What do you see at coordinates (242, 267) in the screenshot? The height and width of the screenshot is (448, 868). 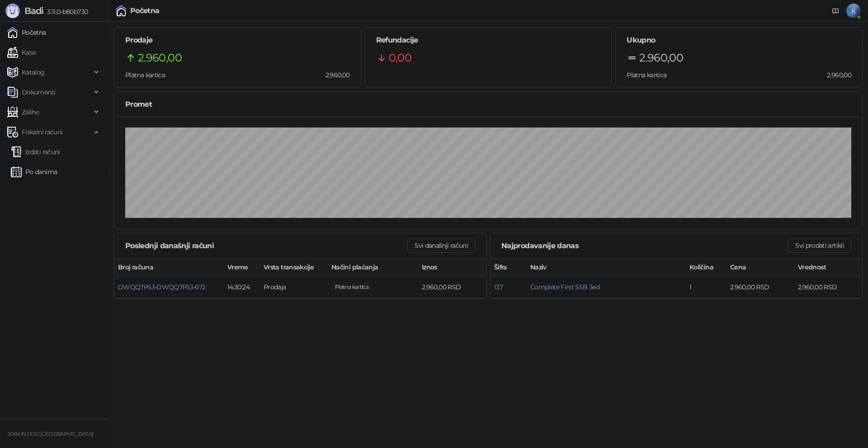 I see `th: Vreme` at bounding box center [242, 267].